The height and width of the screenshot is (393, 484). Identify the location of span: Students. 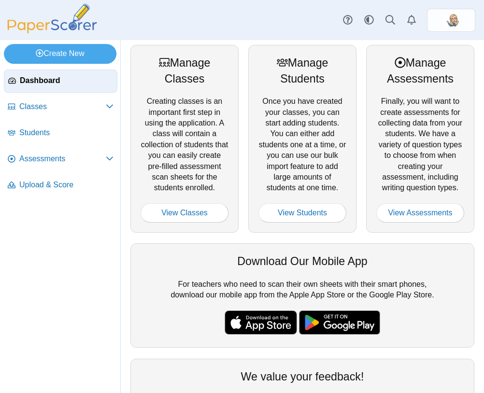
(66, 133).